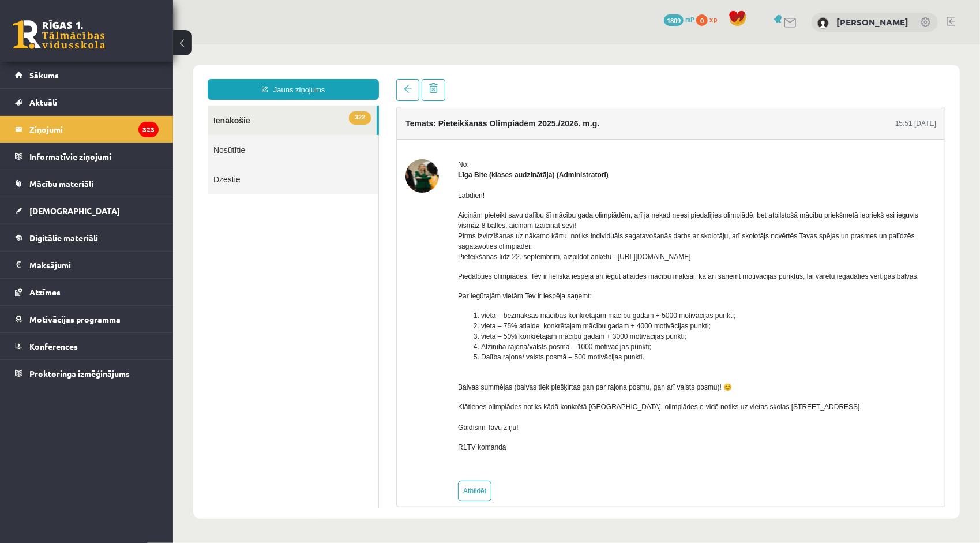 This screenshot has height=543, width=980. Describe the element at coordinates (59, 35) in the screenshot. I see `a: Rīgas 1. Tālmācības vidusskola` at that location.